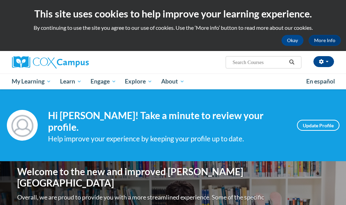  What do you see at coordinates (32, 82) in the screenshot?
I see `a: My Learning` at bounding box center [32, 82].